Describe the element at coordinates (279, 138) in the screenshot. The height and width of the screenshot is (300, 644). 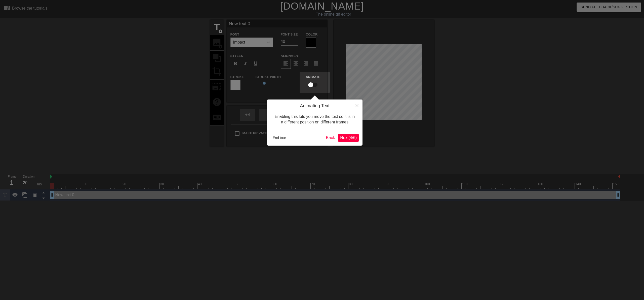
I see `button: End tour` at that location.